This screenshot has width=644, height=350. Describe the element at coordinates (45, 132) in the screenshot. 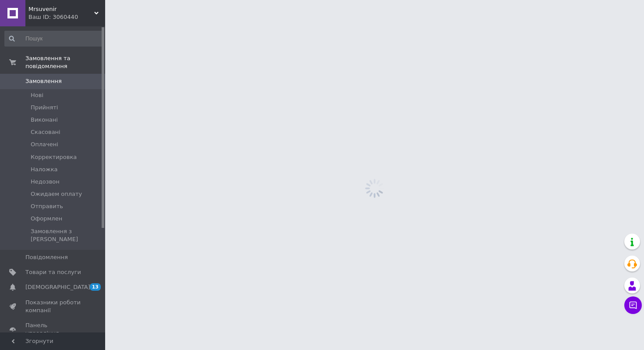

I see `span: Скасовані` at that location.